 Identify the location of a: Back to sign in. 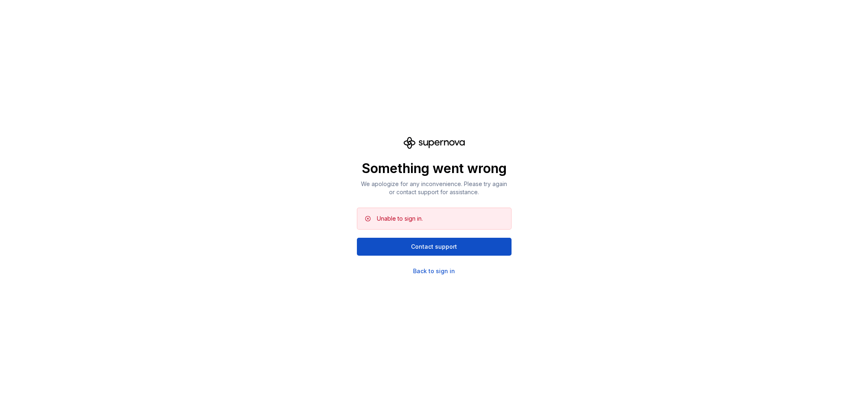
(434, 271).